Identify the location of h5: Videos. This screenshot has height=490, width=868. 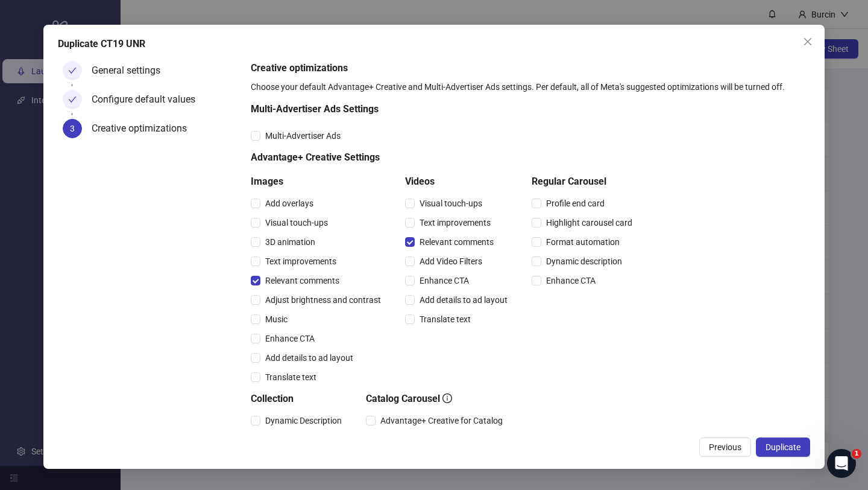
(459, 182).